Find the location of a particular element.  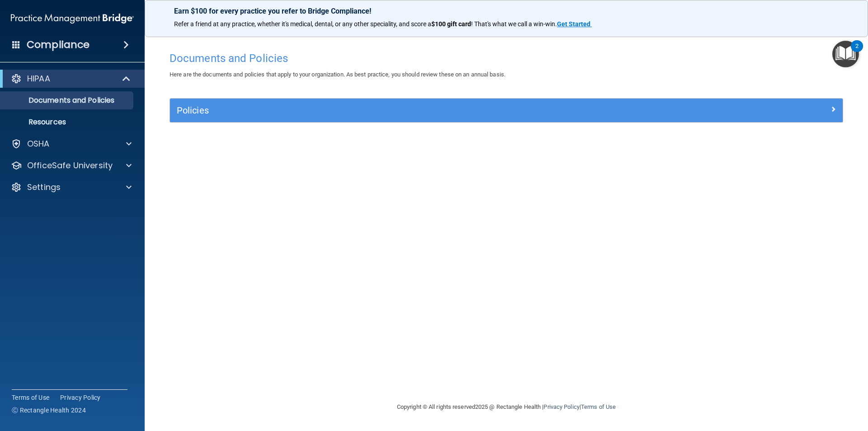

span: ! That's what we call a win-win. is located at coordinates (514, 24).